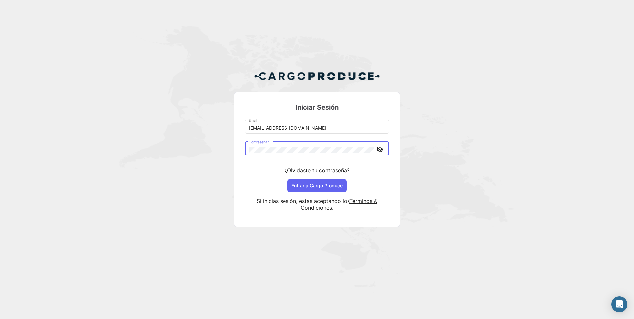  Describe the element at coordinates (317, 186) in the screenshot. I see `button: Entrar a Cargo Produce` at that location.